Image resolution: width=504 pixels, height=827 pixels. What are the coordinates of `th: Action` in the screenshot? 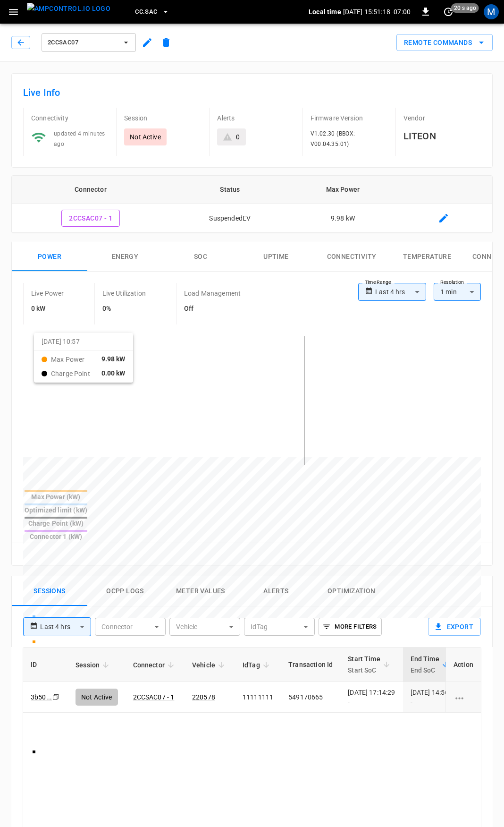 It's located at (463, 665).